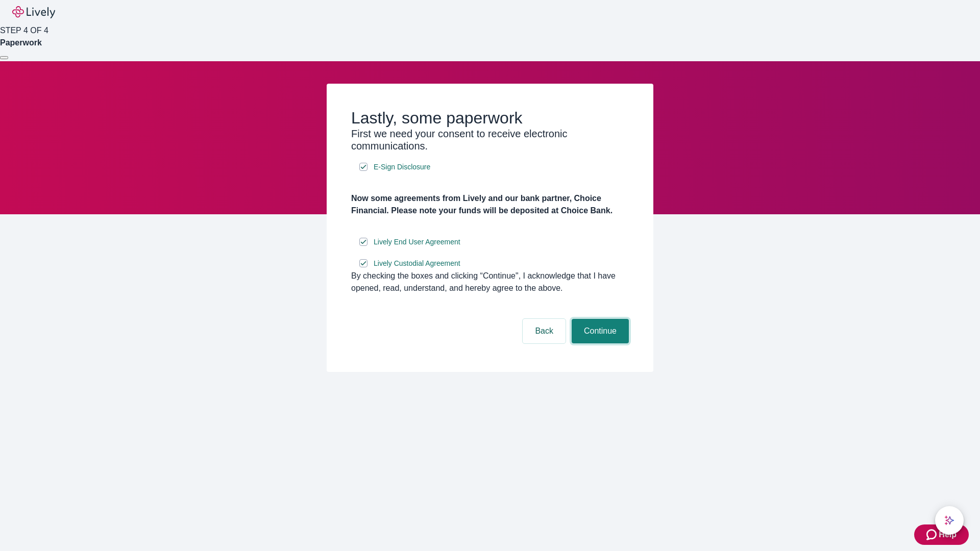 Image resolution: width=980 pixels, height=551 pixels. Describe the element at coordinates (490, 282) in the screenshot. I see `div: By checking the boxes and clicking “Continue", I acknowledge that I have opened, read, understand...` at that location.